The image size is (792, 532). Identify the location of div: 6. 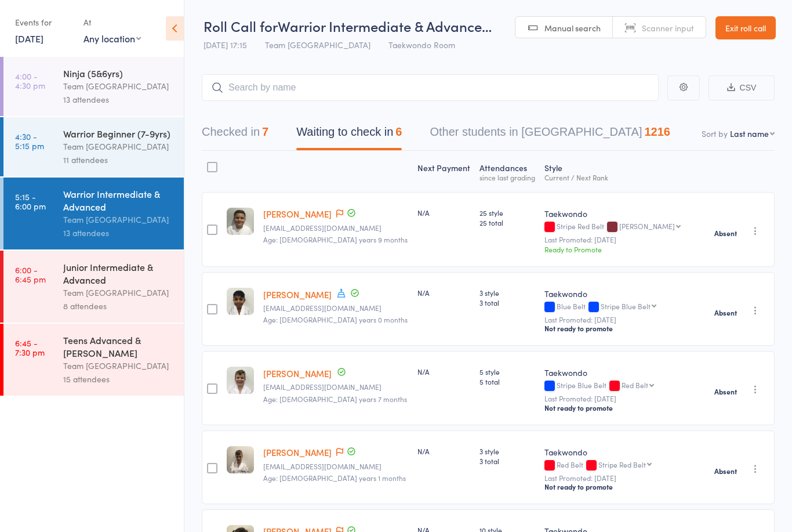
(399, 131).